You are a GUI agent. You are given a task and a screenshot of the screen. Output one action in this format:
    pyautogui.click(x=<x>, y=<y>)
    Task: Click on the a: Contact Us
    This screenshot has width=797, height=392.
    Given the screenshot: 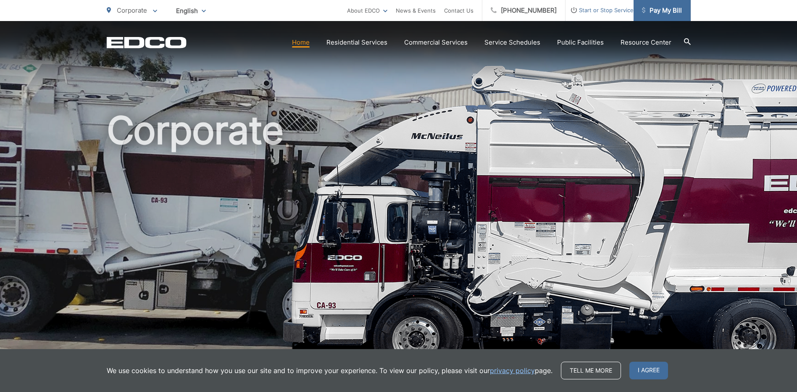 What is the action you would take?
    pyautogui.click(x=459, y=11)
    